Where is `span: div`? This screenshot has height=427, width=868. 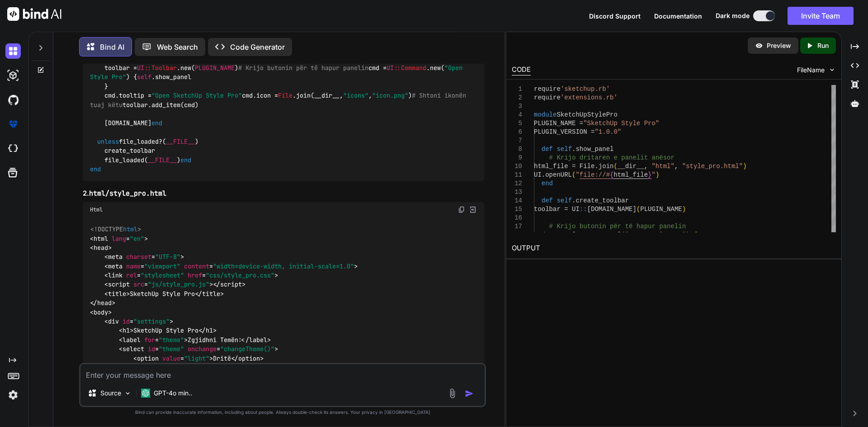 span: div is located at coordinates (113, 321).